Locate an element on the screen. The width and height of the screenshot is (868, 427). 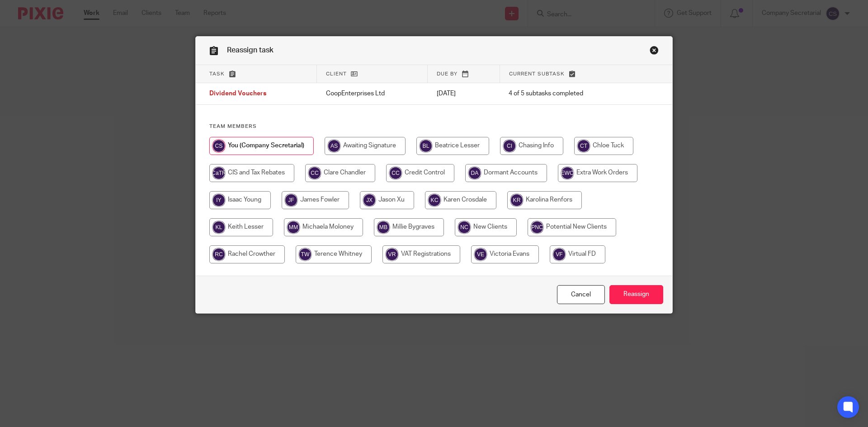
span: Due by is located at coordinates (447, 74).